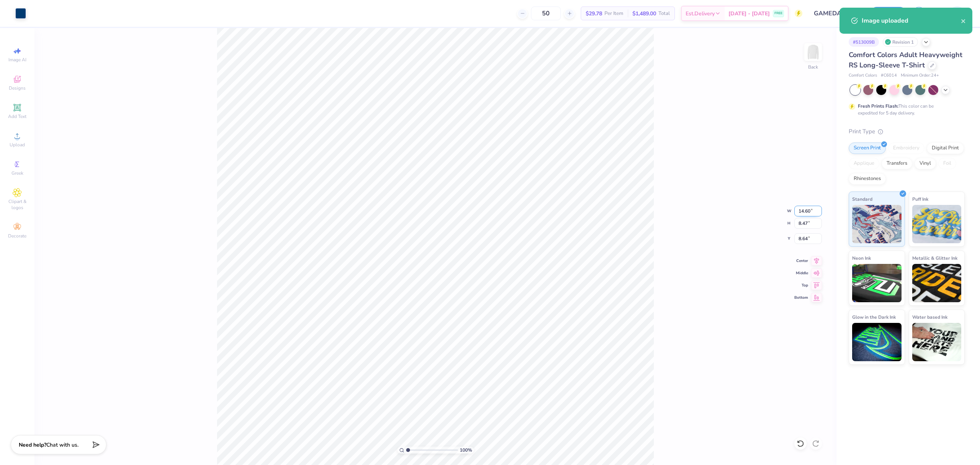  Describe the element at coordinates (17, 88) in the screenshot. I see `span: Designs` at that location.